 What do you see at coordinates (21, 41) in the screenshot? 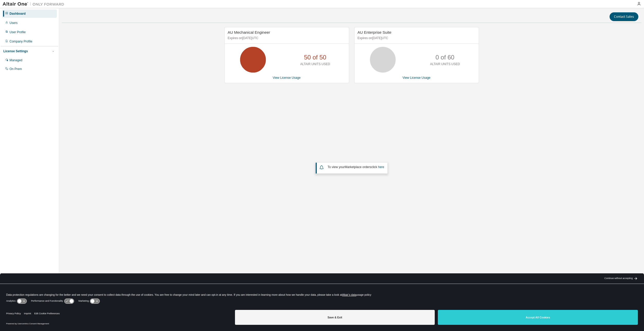
I see `div: Company Profile` at bounding box center [21, 41].